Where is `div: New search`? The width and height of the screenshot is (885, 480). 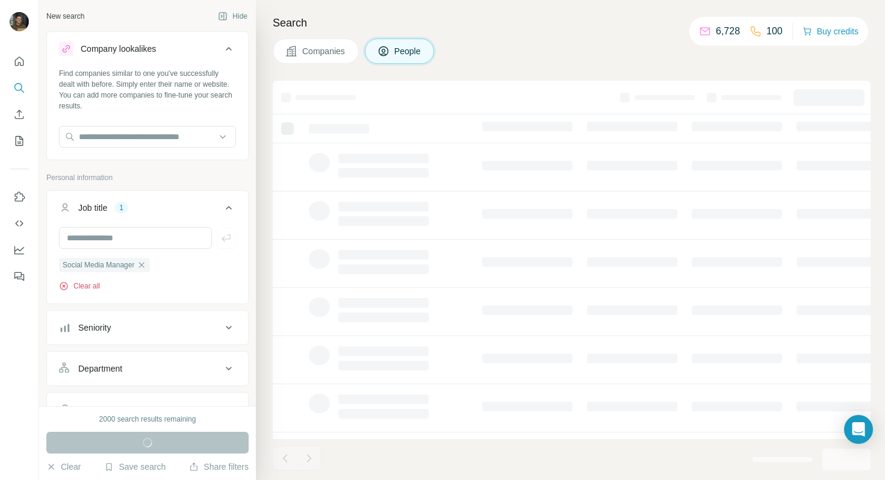
div: New search is located at coordinates (65, 16).